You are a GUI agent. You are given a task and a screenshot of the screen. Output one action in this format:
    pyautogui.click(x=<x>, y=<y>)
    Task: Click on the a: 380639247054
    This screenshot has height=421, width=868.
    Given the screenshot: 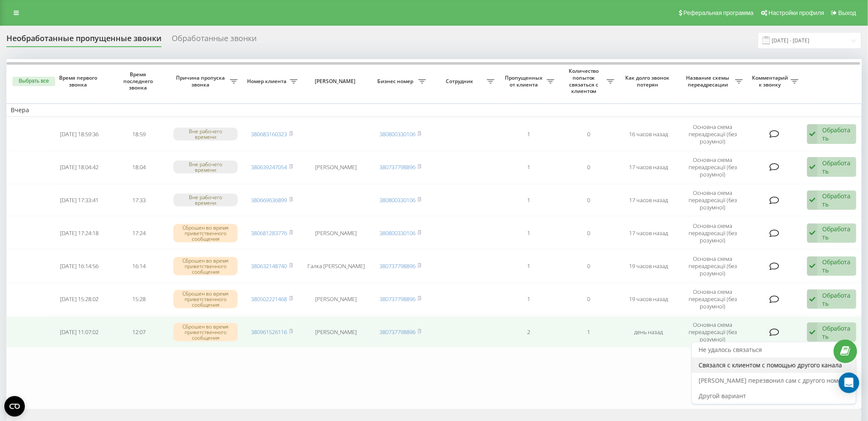 What is the action you would take?
    pyautogui.click(x=269, y=167)
    